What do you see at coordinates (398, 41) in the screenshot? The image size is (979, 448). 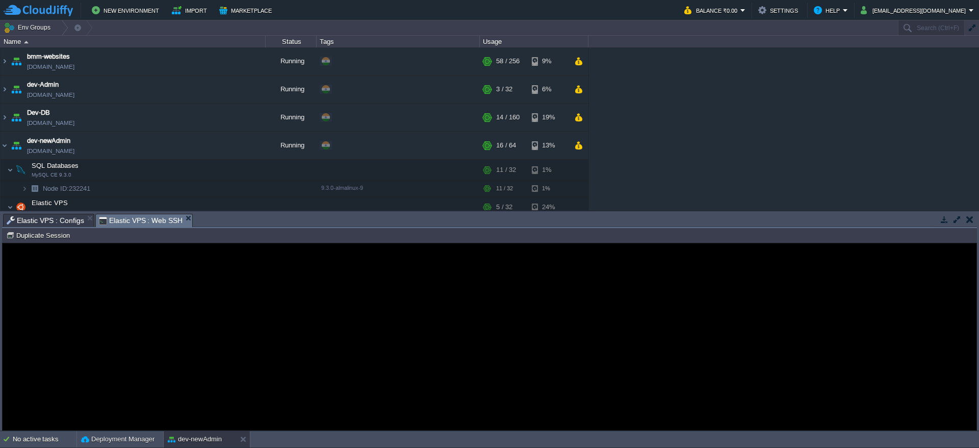 I see `div: Tags` at bounding box center [398, 41].